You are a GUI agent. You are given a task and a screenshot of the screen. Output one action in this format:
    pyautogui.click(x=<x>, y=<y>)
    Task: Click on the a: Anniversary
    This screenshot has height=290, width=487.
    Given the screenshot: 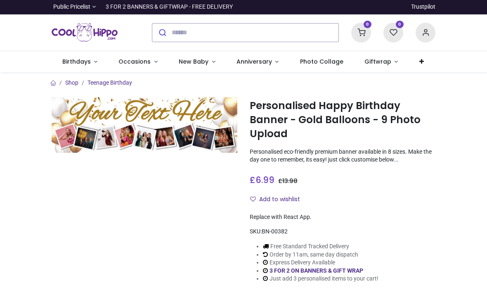 What is the action you would take?
    pyautogui.click(x=258, y=62)
    